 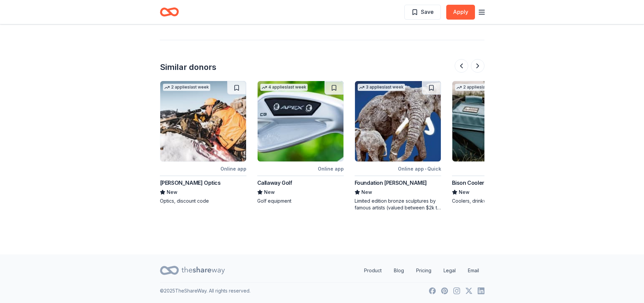 I want to click on a: Product, so click(x=373, y=270).